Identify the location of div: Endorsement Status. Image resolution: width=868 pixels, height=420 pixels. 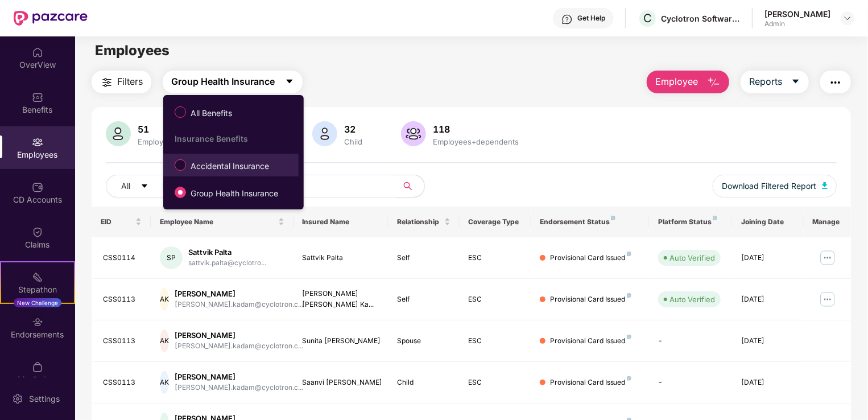
(590, 222).